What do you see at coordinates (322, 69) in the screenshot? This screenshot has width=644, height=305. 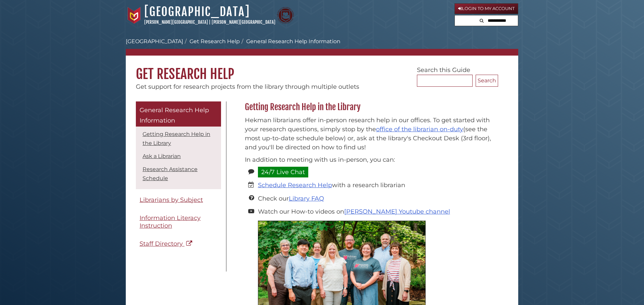 I see `h1: Get Research Help` at bounding box center [322, 69].